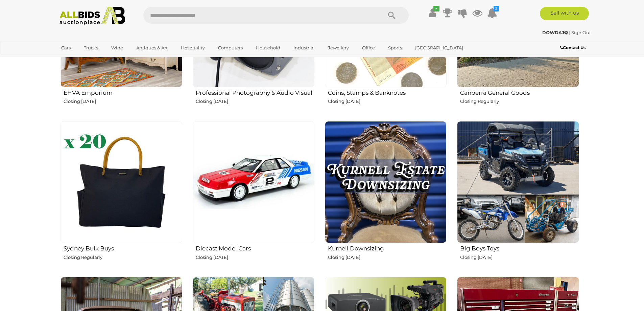 This screenshot has height=311, width=644. I want to click on img: Diecast Model Cars, so click(254, 182).